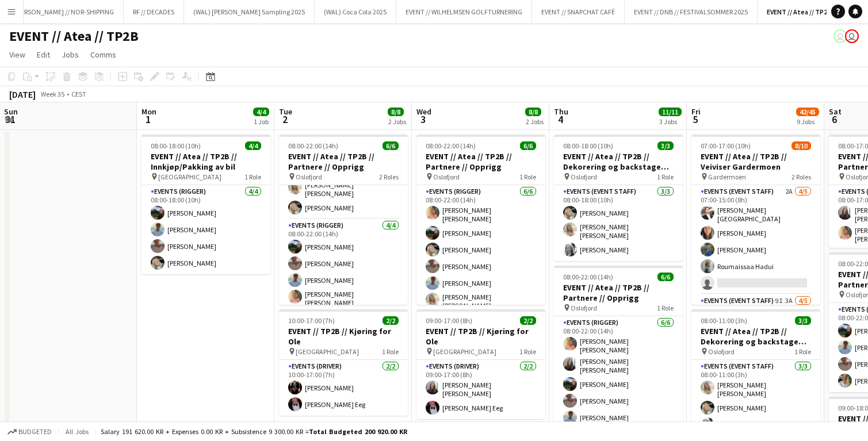 The width and height of the screenshot is (868, 441). What do you see at coordinates (694, 119) in the screenshot?
I see `span: 5` at bounding box center [694, 119].